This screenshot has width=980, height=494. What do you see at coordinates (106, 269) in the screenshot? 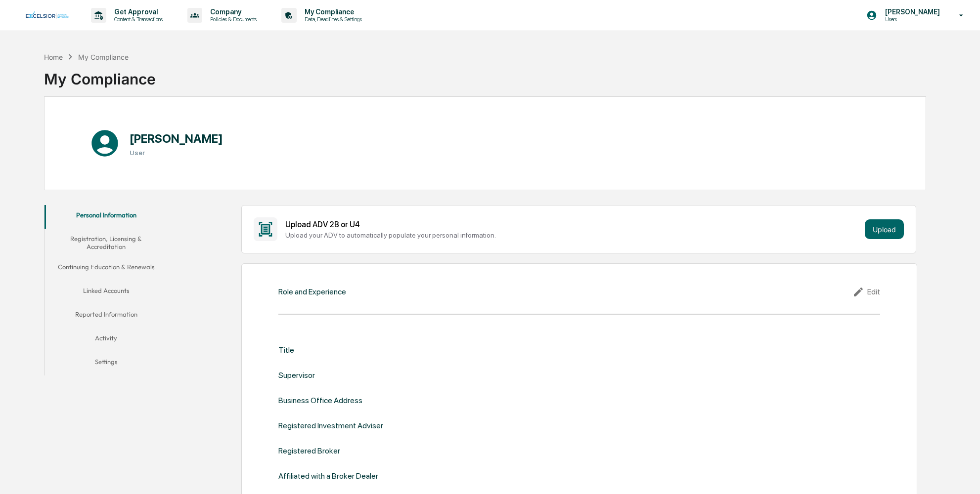
I see `button: Continuing Education & Renewals` at bounding box center [106, 269].